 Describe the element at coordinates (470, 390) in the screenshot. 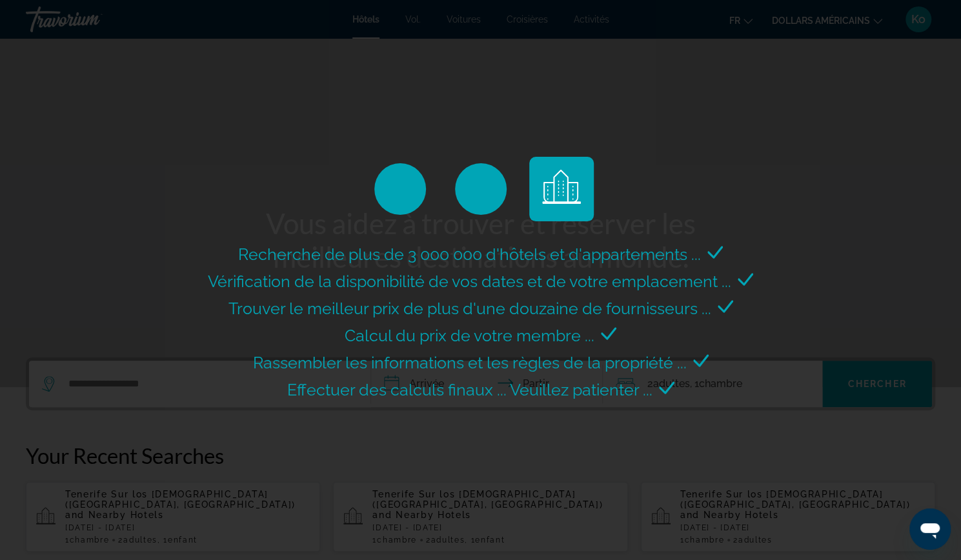

I see `span: Effectuer des calculs finaux ... Veuillez patienter ...` at that location.